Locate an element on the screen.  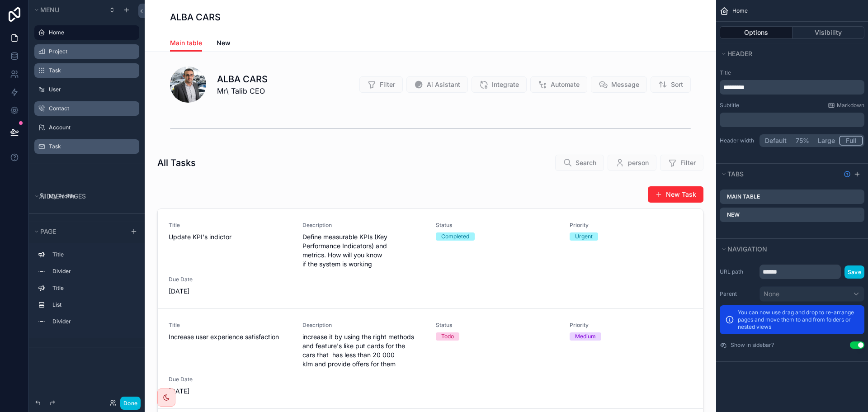
h1: ALBA CARS is located at coordinates (195, 18).